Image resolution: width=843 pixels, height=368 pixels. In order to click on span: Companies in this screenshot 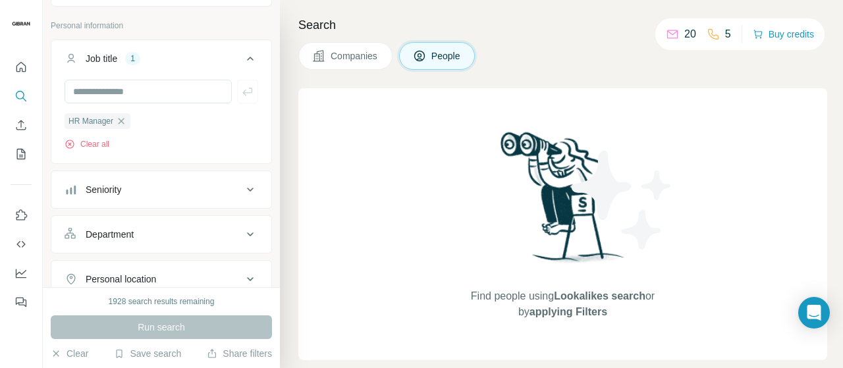, I will do `click(354, 56)`.